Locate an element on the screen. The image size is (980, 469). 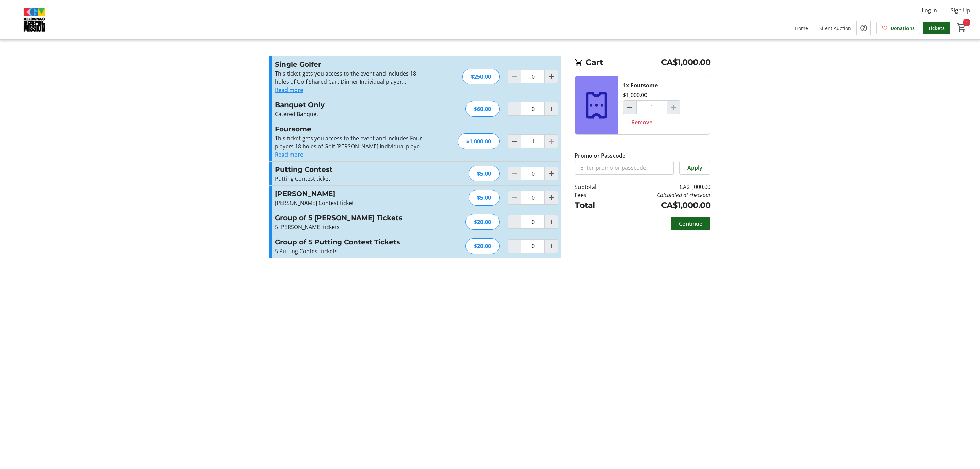
span: Apply is located at coordinates (695, 168).